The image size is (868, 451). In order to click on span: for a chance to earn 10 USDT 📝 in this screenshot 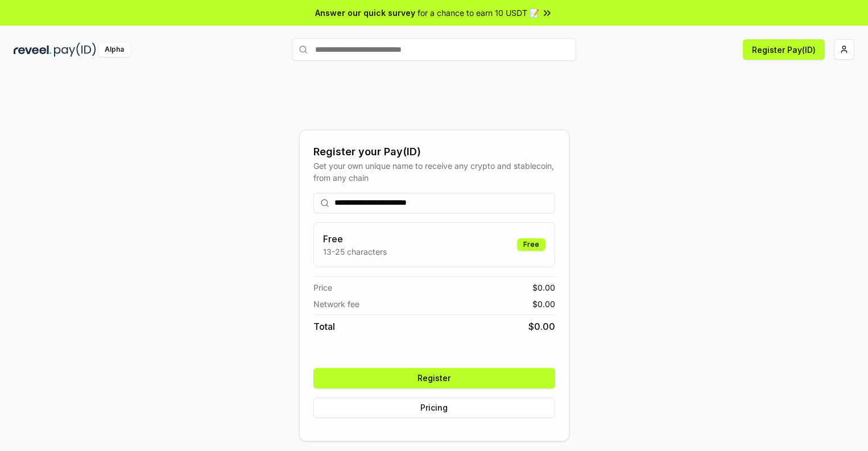, I will do `click(478, 12)`.